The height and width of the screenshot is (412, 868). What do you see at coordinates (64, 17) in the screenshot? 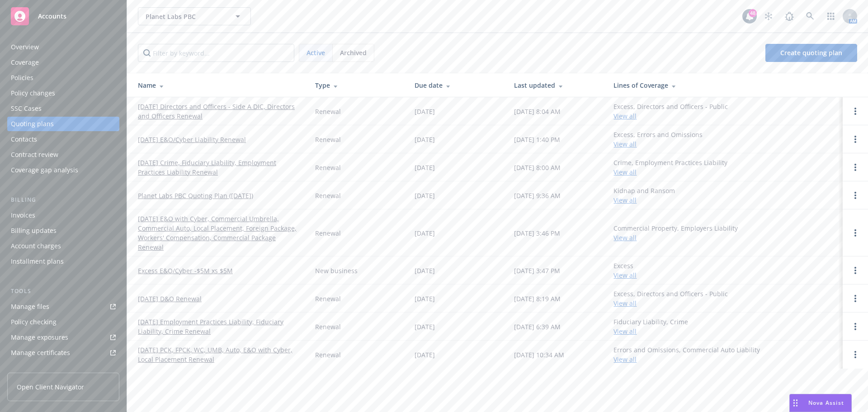
I see `a: Accounts` at bounding box center [64, 17].